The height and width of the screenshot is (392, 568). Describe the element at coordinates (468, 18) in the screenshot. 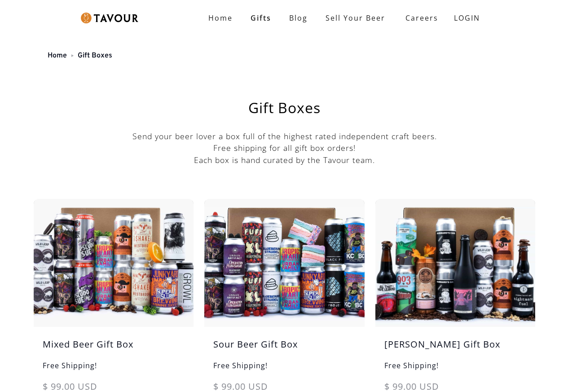

I see `a: LOGIN` at that location.